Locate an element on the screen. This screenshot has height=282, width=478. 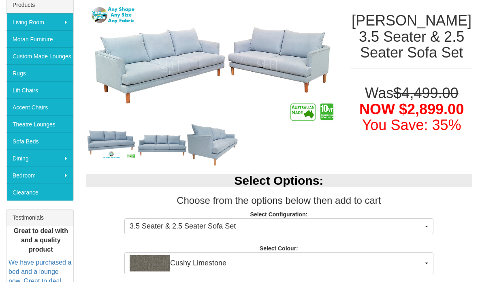
a: Dining is located at coordinates (40, 158).